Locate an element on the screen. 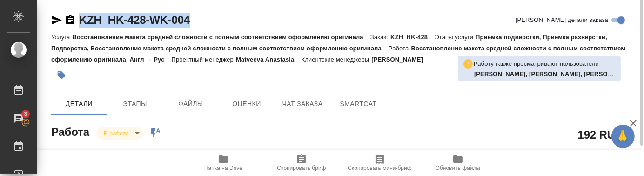 The height and width of the screenshot is (176, 644). p: Восстановление макета средней сложности с полным соответствием оформлению оригинала is located at coordinates (221, 37).